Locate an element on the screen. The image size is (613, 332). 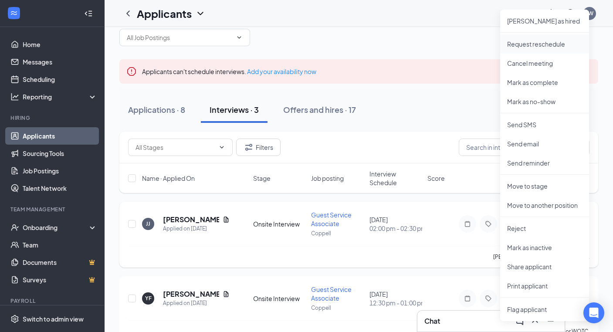
a: Home is located at coordinates (60, 44).